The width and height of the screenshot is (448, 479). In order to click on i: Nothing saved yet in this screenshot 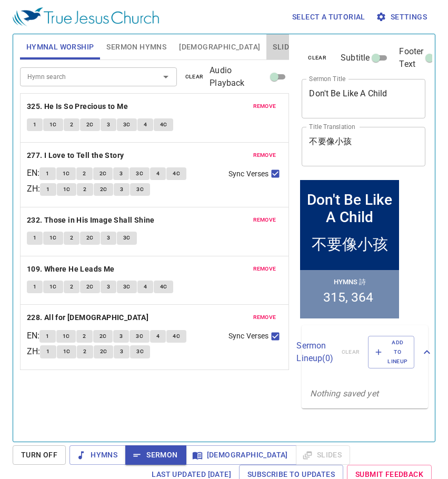, I will do `click(344, 393)`.